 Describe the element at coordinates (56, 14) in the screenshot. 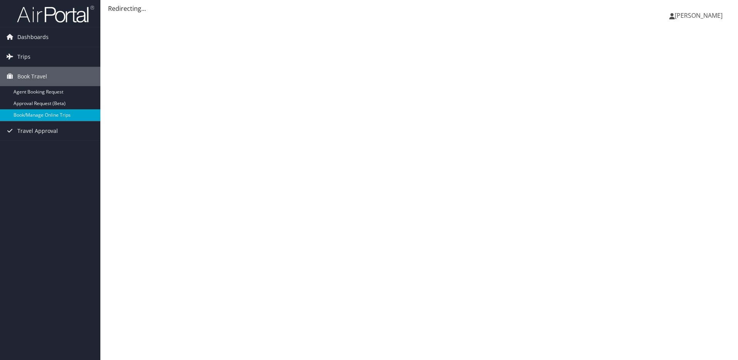

I see `img: airportal-logo.png` at that location.